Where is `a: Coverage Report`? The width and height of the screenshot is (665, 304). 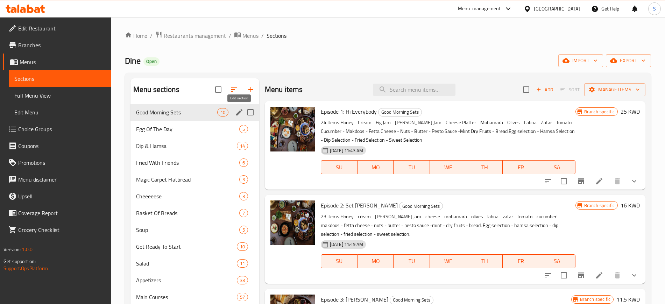 a: Coverage Report is located at coordinates (57, 213).